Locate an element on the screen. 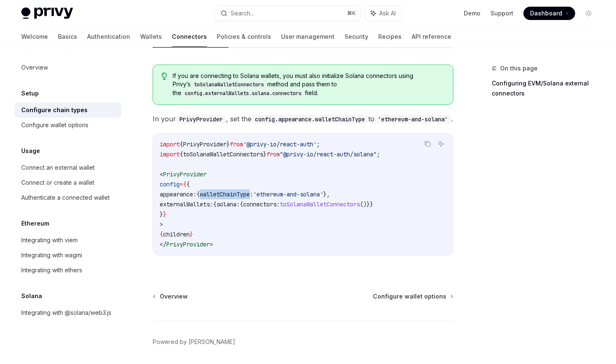 The image size is (616, 364). div: Overview is located at coordinates (35, 68).